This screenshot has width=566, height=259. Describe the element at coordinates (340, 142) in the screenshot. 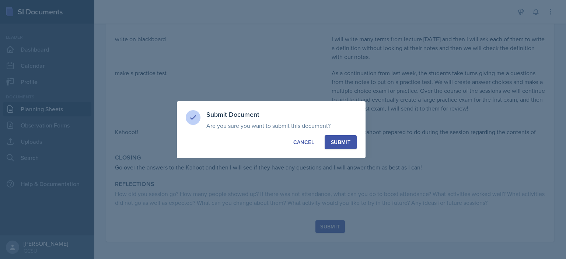

I see `div: Submit` at that location.